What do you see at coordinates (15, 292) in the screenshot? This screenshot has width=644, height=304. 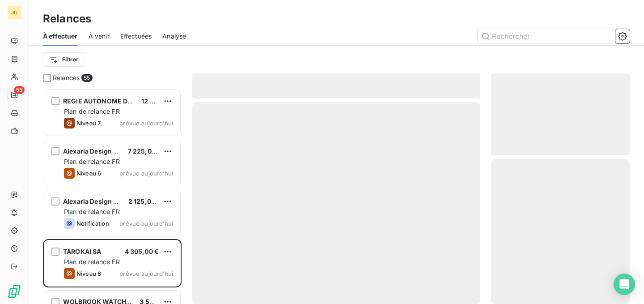 I see `img: Logo LeanPay` at bounding box center [15, 292].